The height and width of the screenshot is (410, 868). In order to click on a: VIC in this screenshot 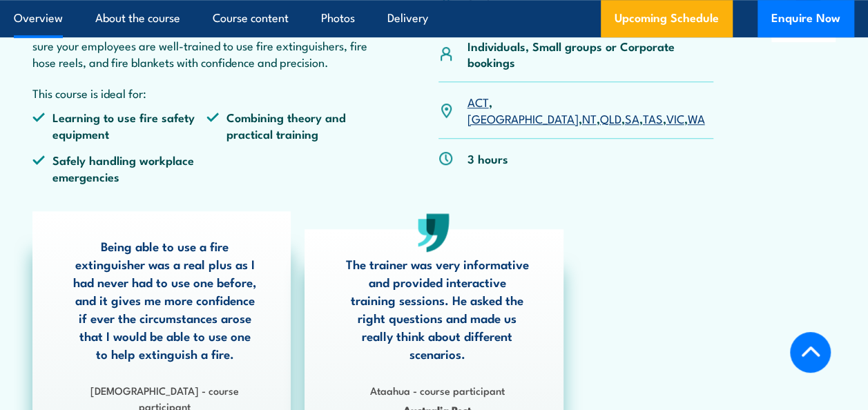, I will do `click(675, 118)`.